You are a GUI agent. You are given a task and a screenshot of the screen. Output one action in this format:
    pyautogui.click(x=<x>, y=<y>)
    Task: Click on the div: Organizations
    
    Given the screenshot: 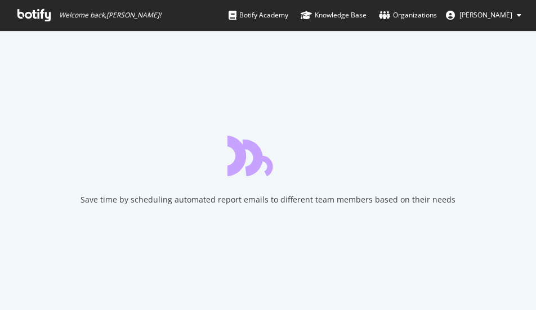 What is the action you would take?
    pyautogui.click(x=408, y=15)
    